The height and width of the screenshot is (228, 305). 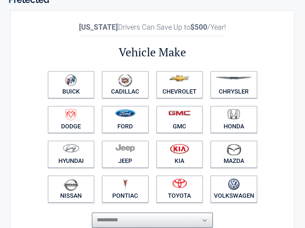 What do you see at coordinates (125, 189) in the screenshot?
I see `a: Pontiac` at bounding box center [125, 189].